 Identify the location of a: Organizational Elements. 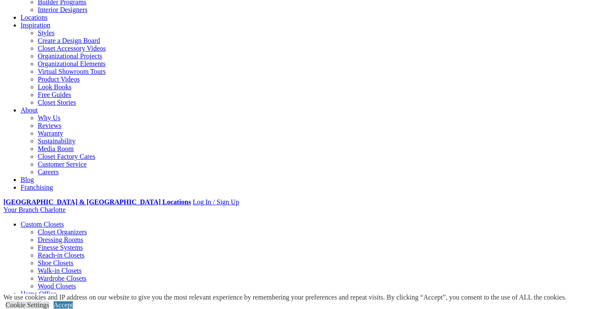
(72, 63).